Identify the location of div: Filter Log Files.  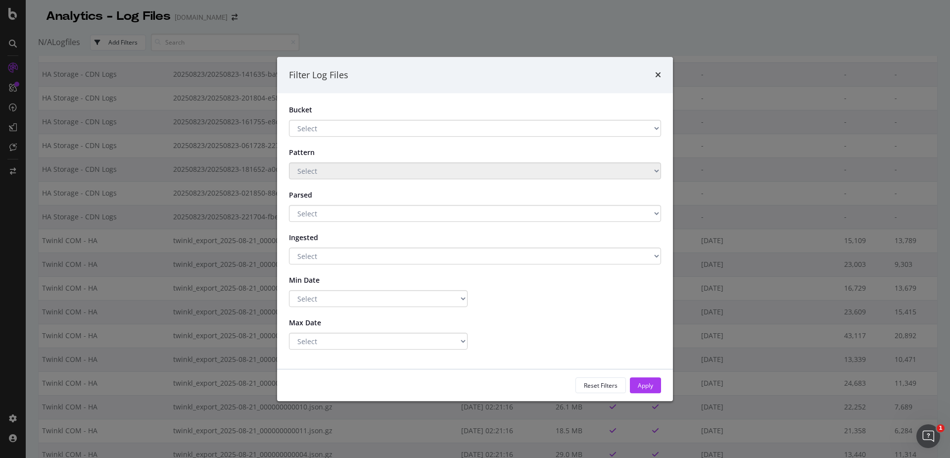
(319, 75).